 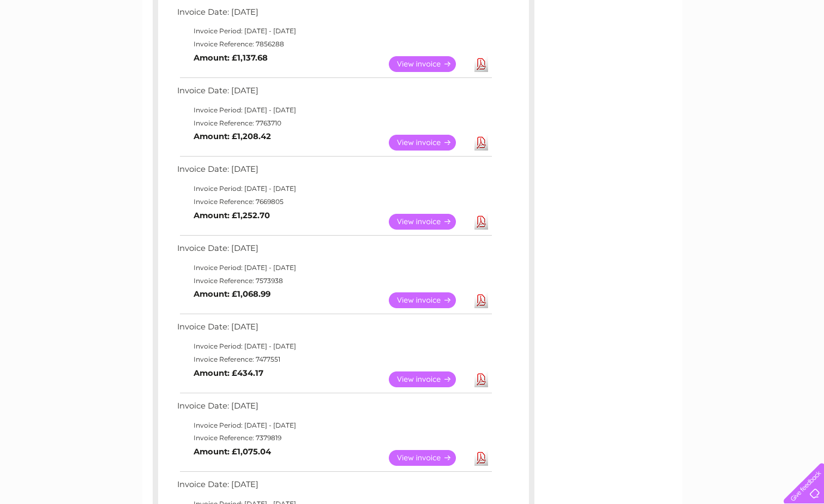 I want to click on b: Amount: £1,068.99, so click(x=232, y=294).